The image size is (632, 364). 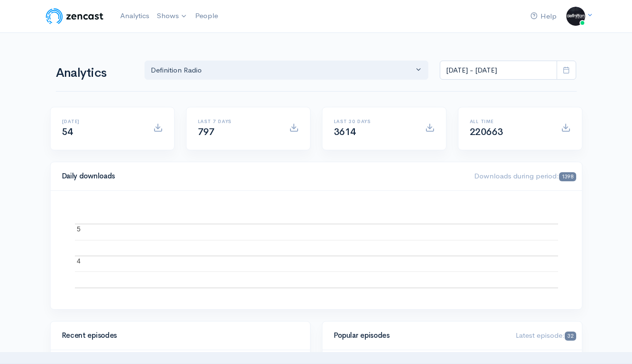 I want to click on span: 220663, so click(x=486, y=132).